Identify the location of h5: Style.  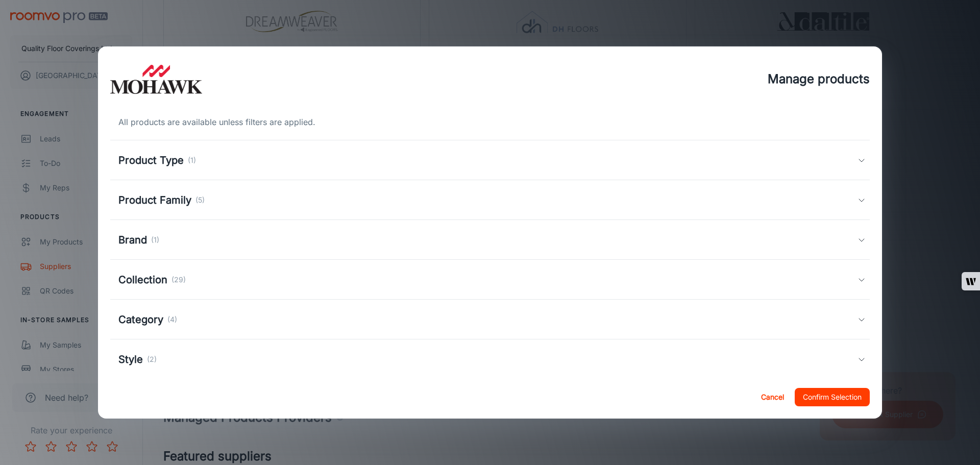
(131, 360).